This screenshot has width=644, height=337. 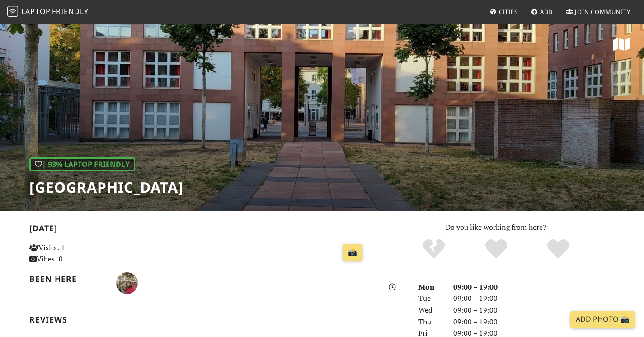 What do you see at coordinates (542, 11) in the screenshot?
I see `a: Add` at bounding box center [542, 11].